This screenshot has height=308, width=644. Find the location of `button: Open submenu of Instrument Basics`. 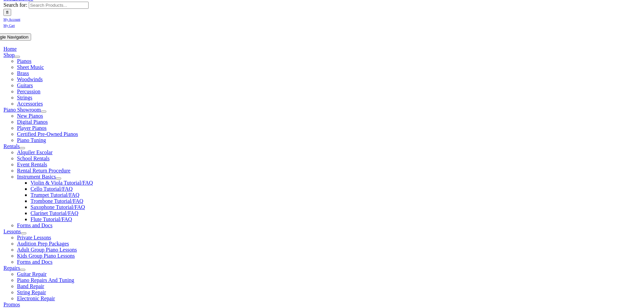

button: Open submenu of Instrument Basics is located at coordinates (59, 178).